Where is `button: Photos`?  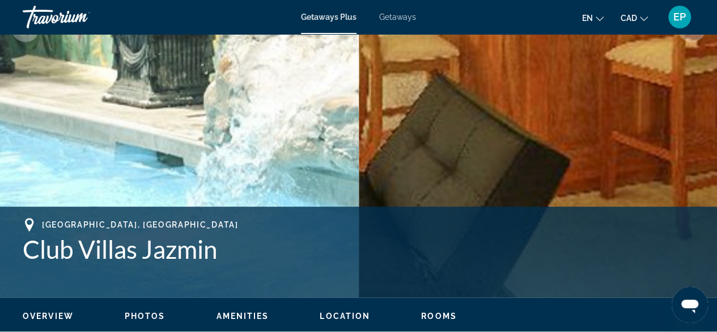 button: Photos is located at coordinates (145, 316).